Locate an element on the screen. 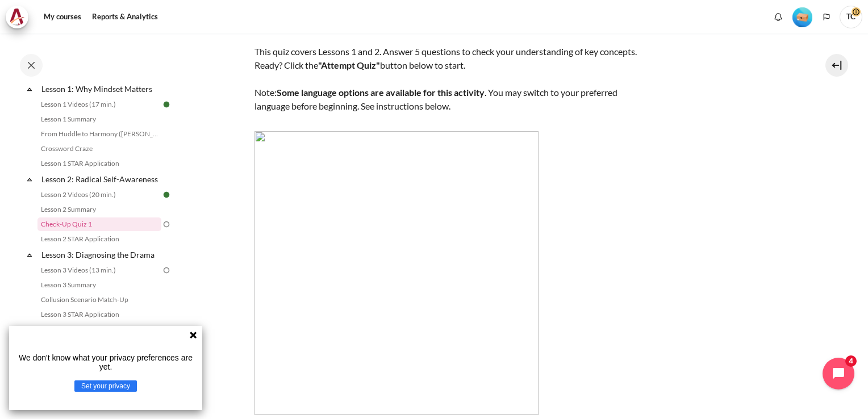 This screenshot has height=419, width=868. a: Lesson 1 STAR Application is located at coordinates (99, 163).